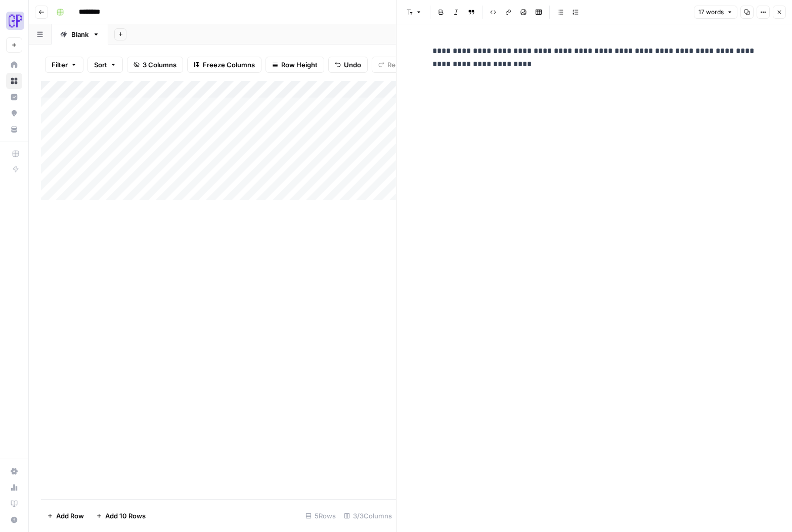 This screenshot has height=532, width=792. What do you see at coordinates (711, 12) in the screenshot?
I see `span: 17 words` at bounding box center [711, 12].